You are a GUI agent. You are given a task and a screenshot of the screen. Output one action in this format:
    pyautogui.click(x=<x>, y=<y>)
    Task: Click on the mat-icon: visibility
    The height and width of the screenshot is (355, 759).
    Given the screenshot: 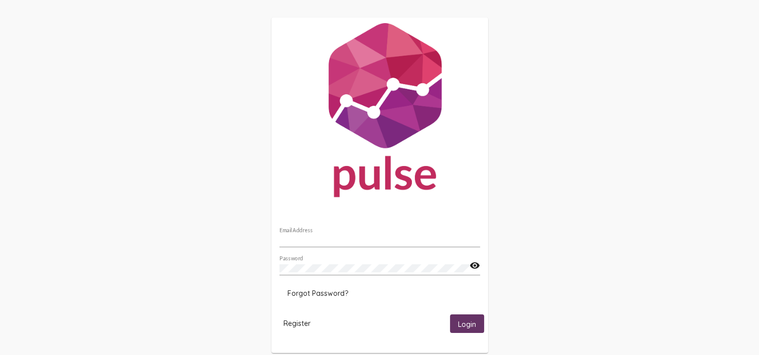 What is the action you would take?
    pyautogui.click(x=475, y=266)
    